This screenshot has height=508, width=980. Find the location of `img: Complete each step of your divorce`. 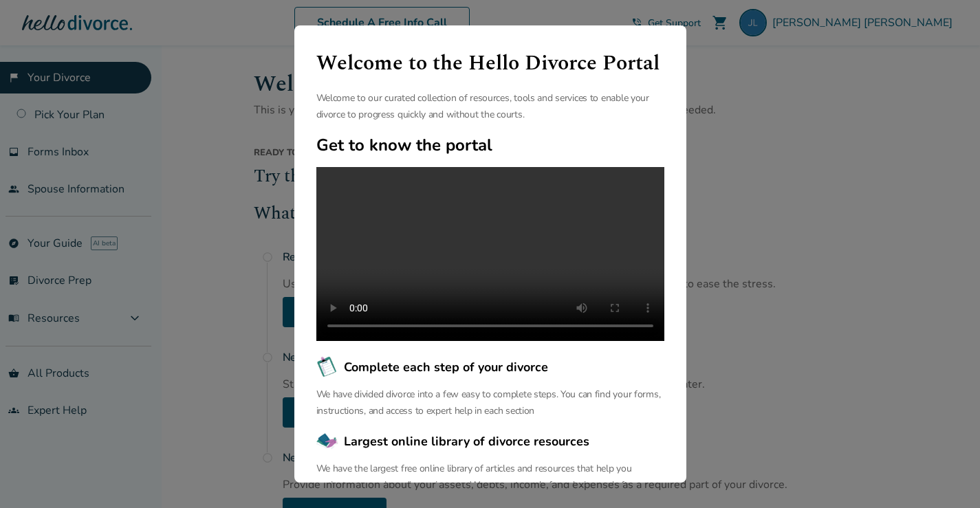

img: Complete each step of your divorce is located at coordinates (328, 367).